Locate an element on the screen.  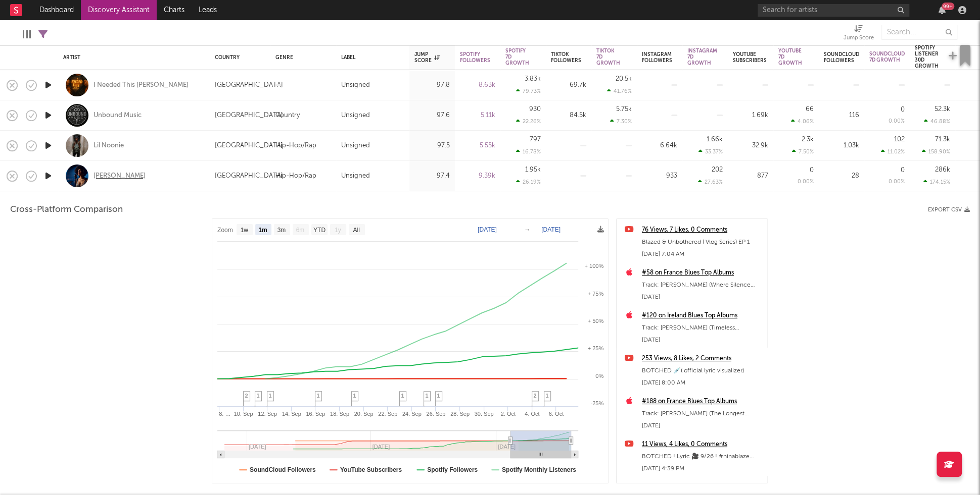
div: Tiktok 7D Growth is located at coordinates (608, 57).